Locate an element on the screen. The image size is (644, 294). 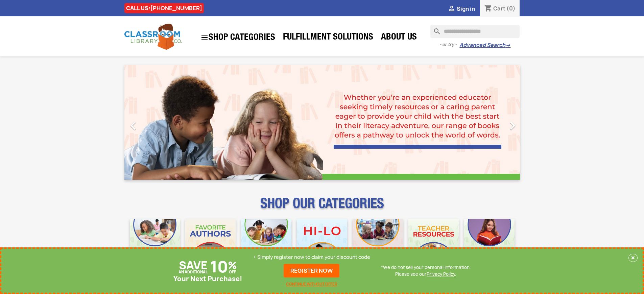
a: Advanced Search→ is located at coordinates (485, 46).